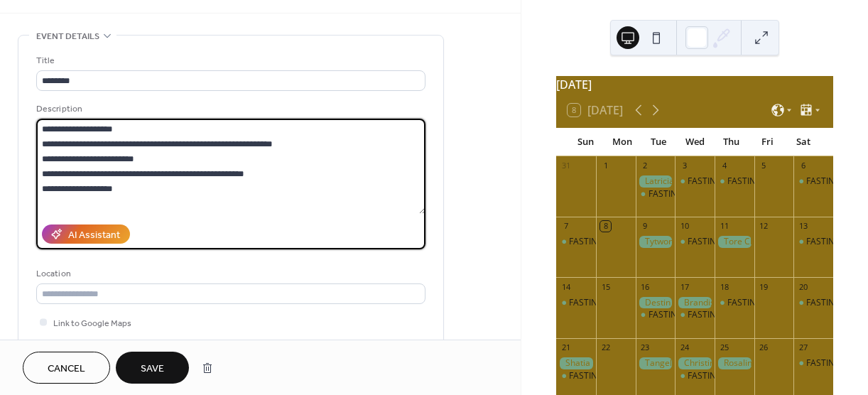 This screenshot has height=395, width=868. I want to click on div: Tangela Webb Birthday, so click(655, 364).